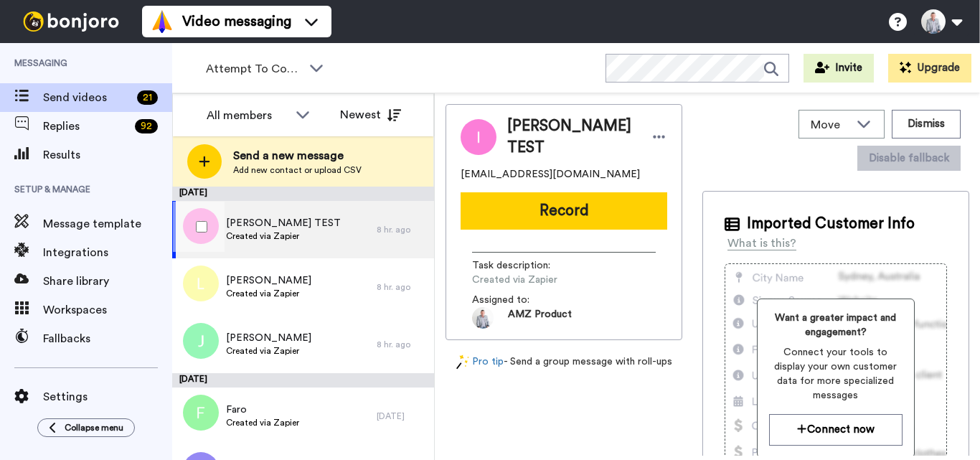 This screenshot has height=460, width=980. What do you see at coordinates (836, 325) in the screenshot?
I see `span: Want a greater impact and engagement?` at bounding box center [836, 325].